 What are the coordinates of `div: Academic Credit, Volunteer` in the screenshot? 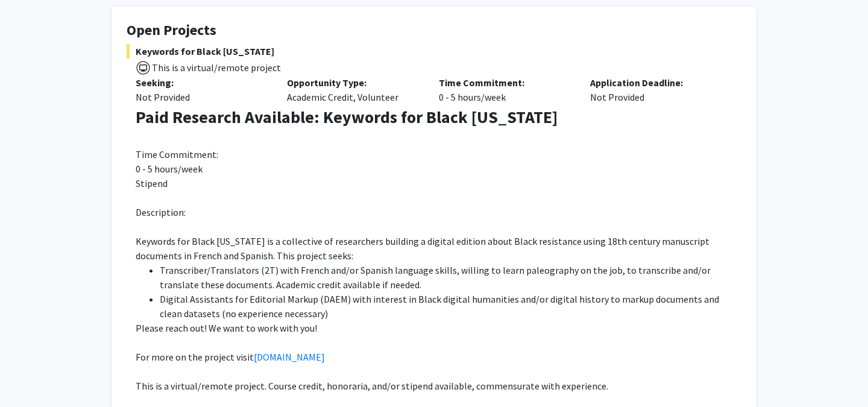 It's located at (353, 90).